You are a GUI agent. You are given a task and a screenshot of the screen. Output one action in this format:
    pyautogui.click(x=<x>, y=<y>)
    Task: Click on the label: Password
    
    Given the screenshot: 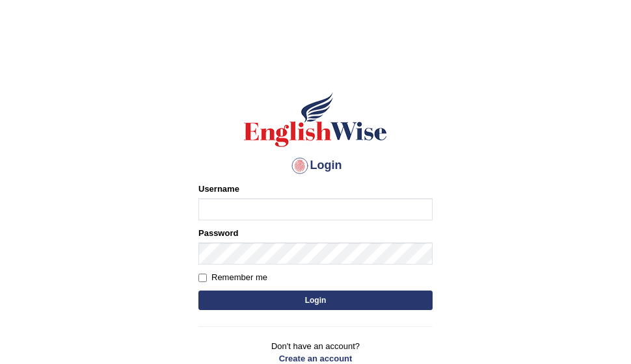 What is the action you would take?
    pyautogui.click(x=218, y=232)
    